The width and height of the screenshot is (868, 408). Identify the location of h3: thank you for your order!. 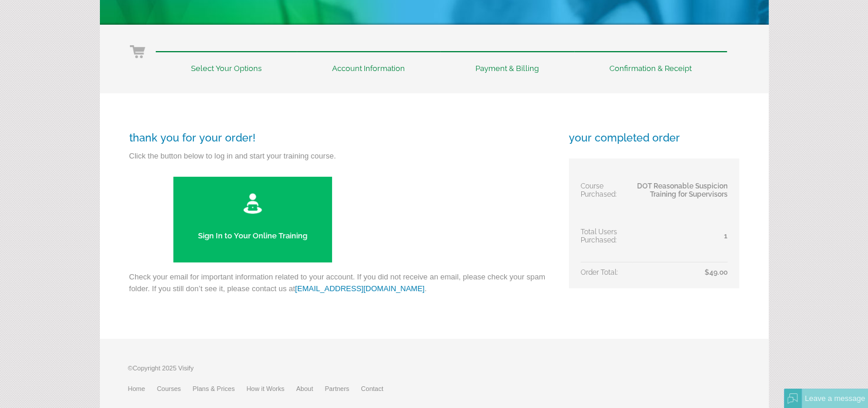
(341, 137).